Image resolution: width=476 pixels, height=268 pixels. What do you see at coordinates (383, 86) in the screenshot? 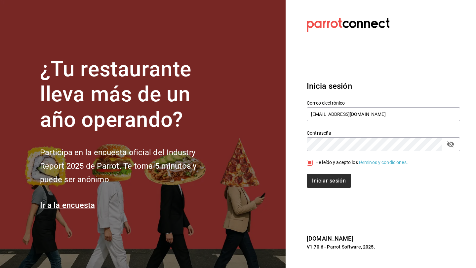
I see `h3: Inicia sesión` at bounding box center [383, 86].